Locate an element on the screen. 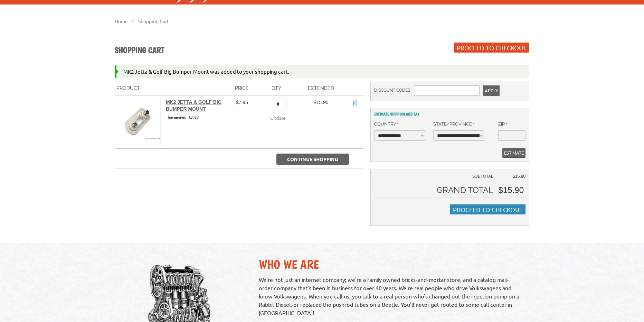 The height and width of the screenshot is (322, 644). h1: Shopping Cart is located at coordinates (139, 50).